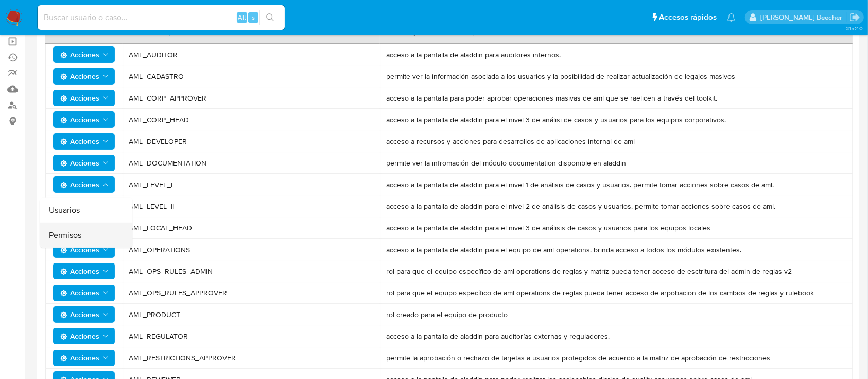  I want to click on a: Salir, so click(855, 17).